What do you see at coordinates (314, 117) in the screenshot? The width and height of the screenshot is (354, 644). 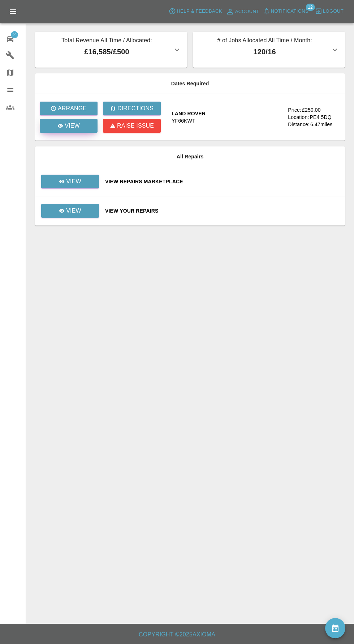 I see `a: Price:£250.00Location:PE4 5DQDistance:6.47miles` at bounding box center [314, 117].